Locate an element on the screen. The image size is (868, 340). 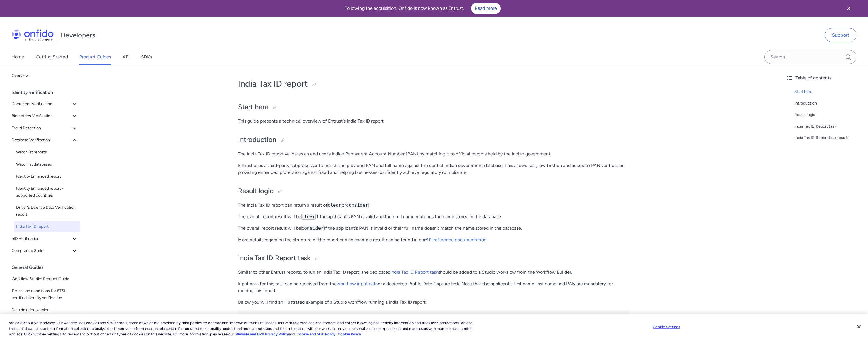
div: Start here is located at coordinates (829, 92).